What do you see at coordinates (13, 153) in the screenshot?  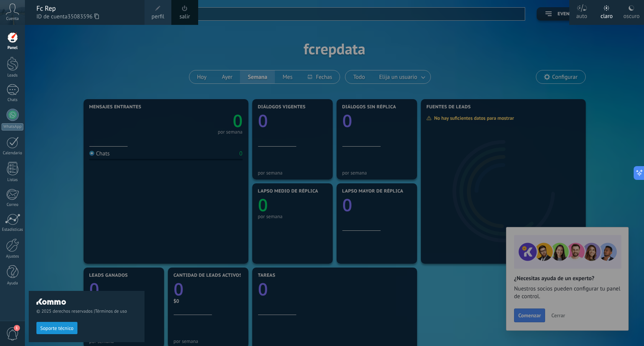 I see `div: Calendario` at bounding box center [13, 153].